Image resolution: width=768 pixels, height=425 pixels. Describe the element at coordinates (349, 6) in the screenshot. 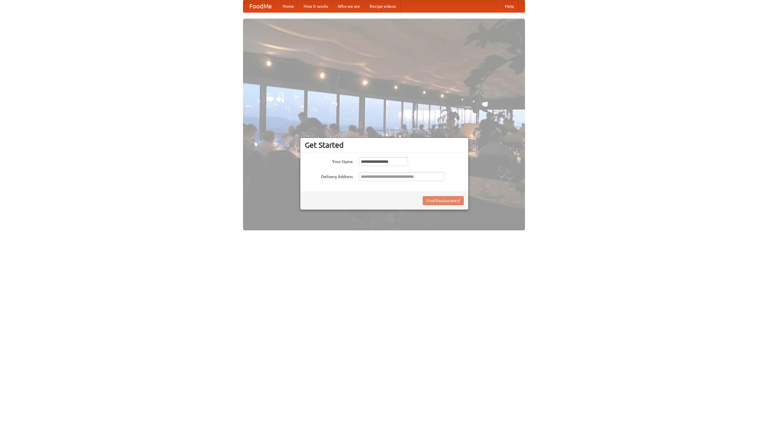

I see `a: Who we are` at that location.